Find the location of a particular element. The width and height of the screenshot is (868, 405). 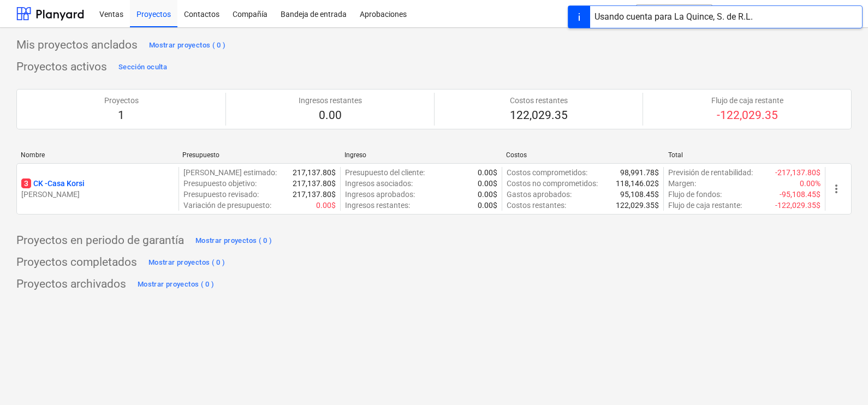

p: 1 is located at coordinates (121, 116).